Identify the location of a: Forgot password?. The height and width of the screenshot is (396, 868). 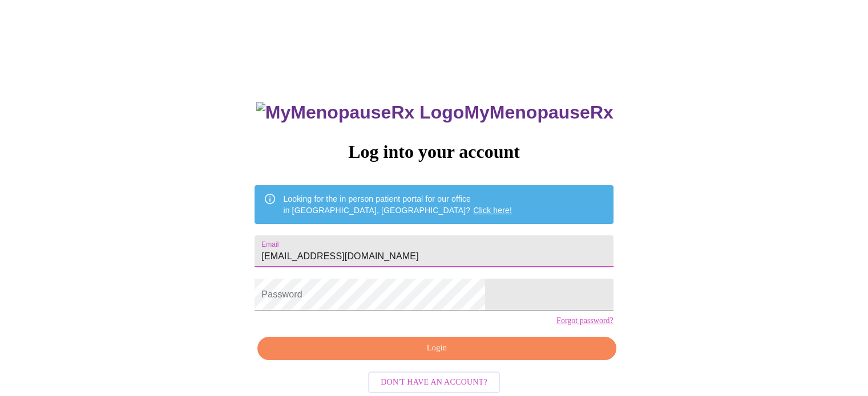
(585, 321).